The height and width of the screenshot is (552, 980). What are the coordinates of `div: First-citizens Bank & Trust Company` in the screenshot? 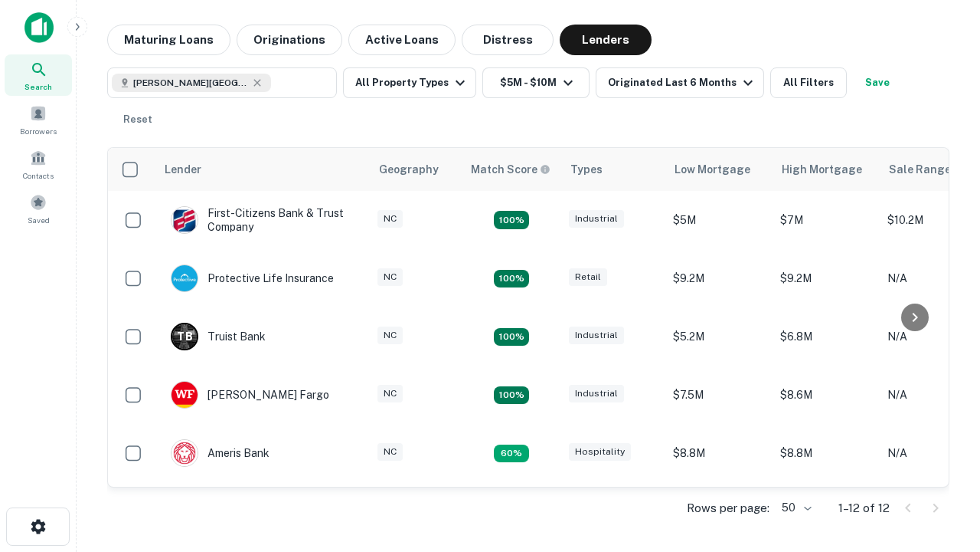 It's located at (263, 220).